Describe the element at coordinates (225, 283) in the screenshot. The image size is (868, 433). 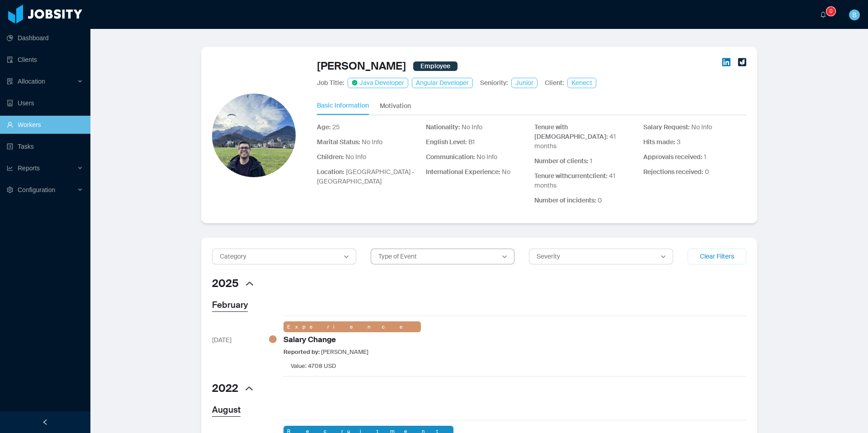
I see `span: 2025` at that location.